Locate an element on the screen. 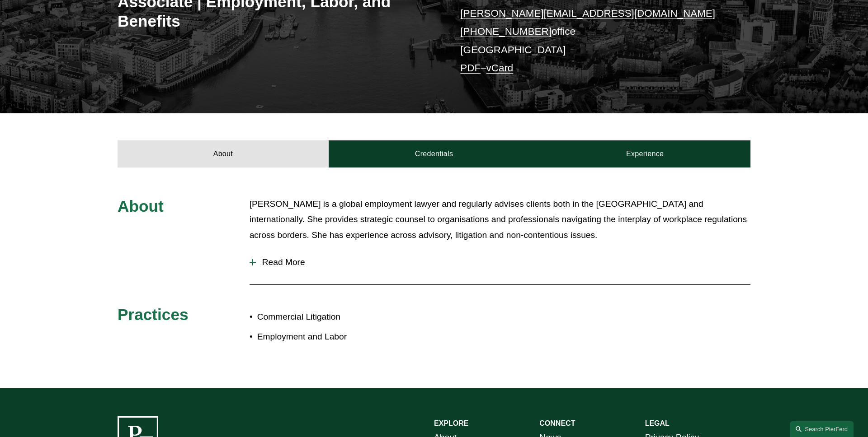 The height and width of the screenshot is (437, 868). a: Credentials is located at coordinates (434, 154).